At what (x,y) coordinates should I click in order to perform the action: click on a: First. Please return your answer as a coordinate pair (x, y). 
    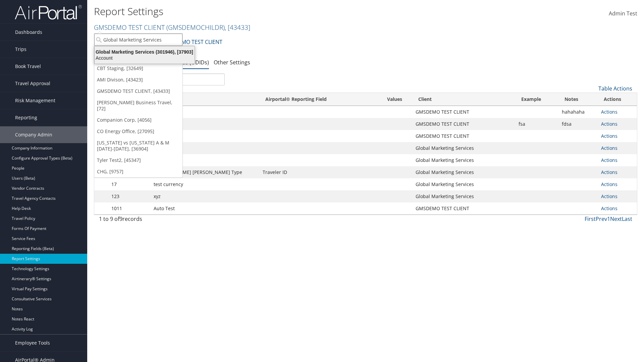
    Looking at the image, I should click on (590, 219).